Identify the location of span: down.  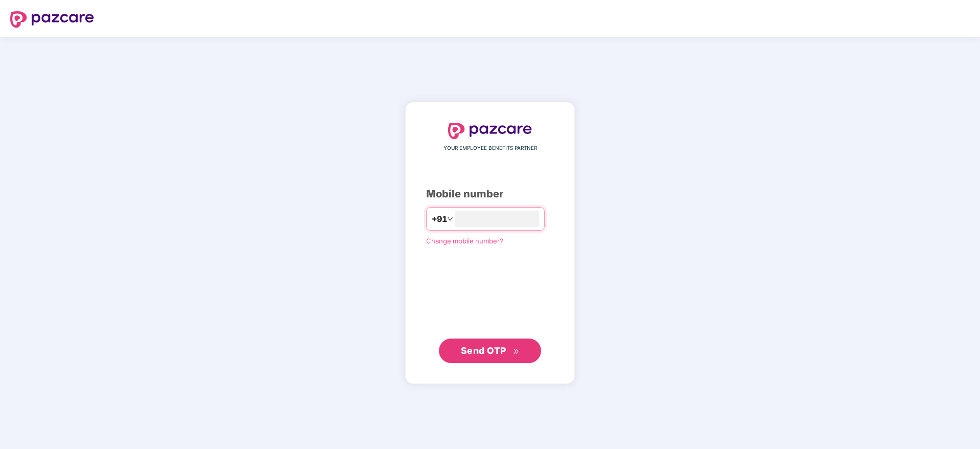
(450, 219).